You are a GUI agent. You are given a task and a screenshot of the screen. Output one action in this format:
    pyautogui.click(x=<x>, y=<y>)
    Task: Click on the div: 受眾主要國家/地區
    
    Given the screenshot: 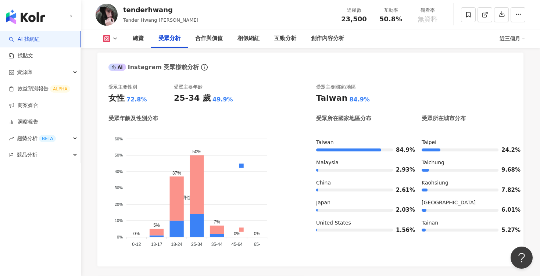 What is the action you would take?
    pyautogui.click(x=336, y=87)
    